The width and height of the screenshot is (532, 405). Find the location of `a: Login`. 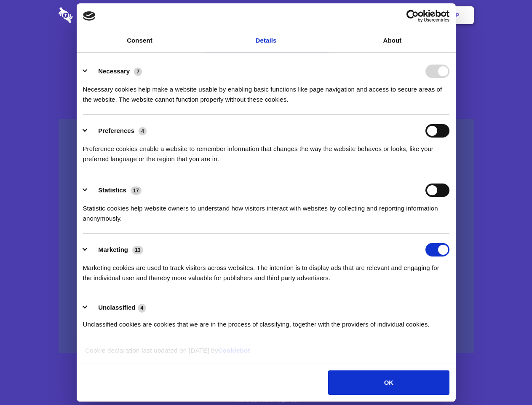

a: Login is located at coordinates (400, 15).